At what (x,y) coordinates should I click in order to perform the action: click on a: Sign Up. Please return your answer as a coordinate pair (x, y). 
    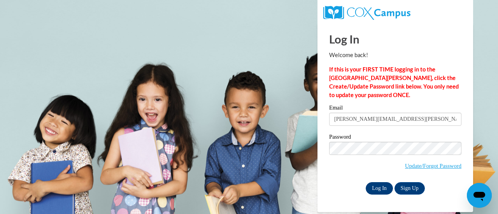
    Looking at the image, I should click on (410, 189).